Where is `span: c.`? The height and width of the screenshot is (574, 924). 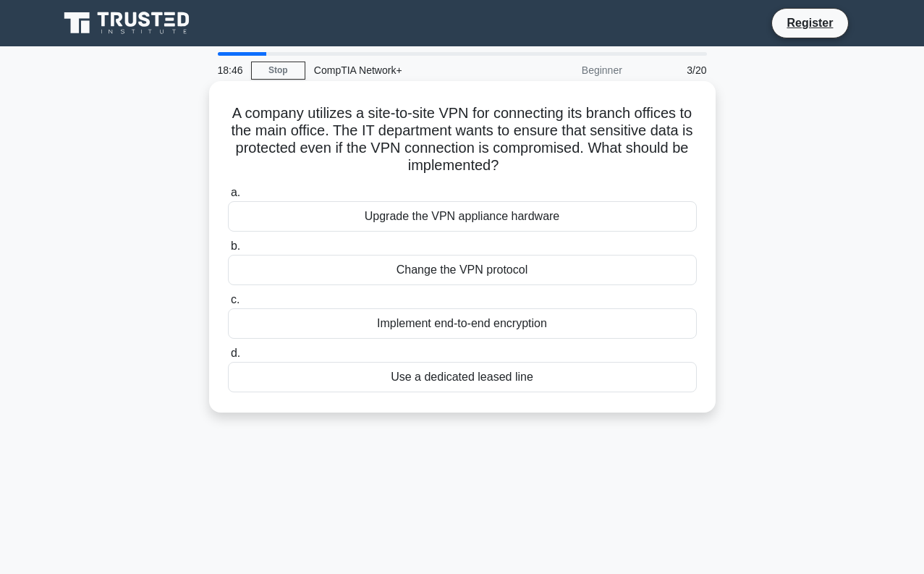
span: c. is located at coordinates (235, 299).